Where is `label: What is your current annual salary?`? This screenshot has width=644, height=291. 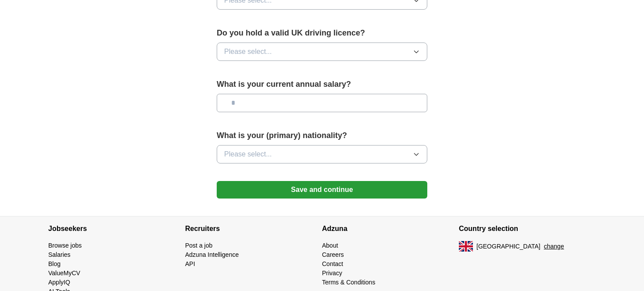
label: What is your current annual salary? is located at coordinates (322, 84).